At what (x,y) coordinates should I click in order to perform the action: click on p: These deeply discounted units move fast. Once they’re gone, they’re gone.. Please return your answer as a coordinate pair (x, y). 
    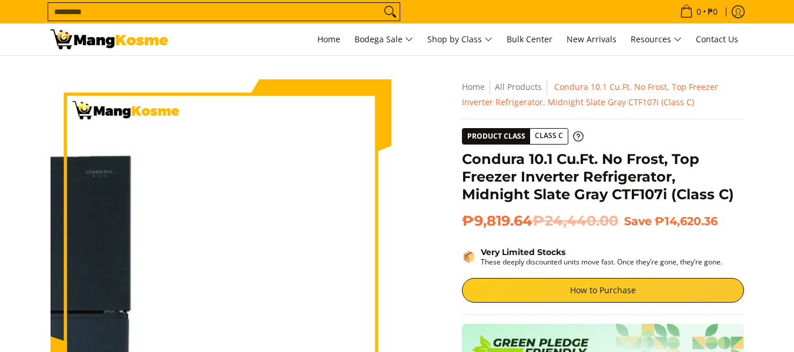
    Looking at the image, I should click on (601, 262).